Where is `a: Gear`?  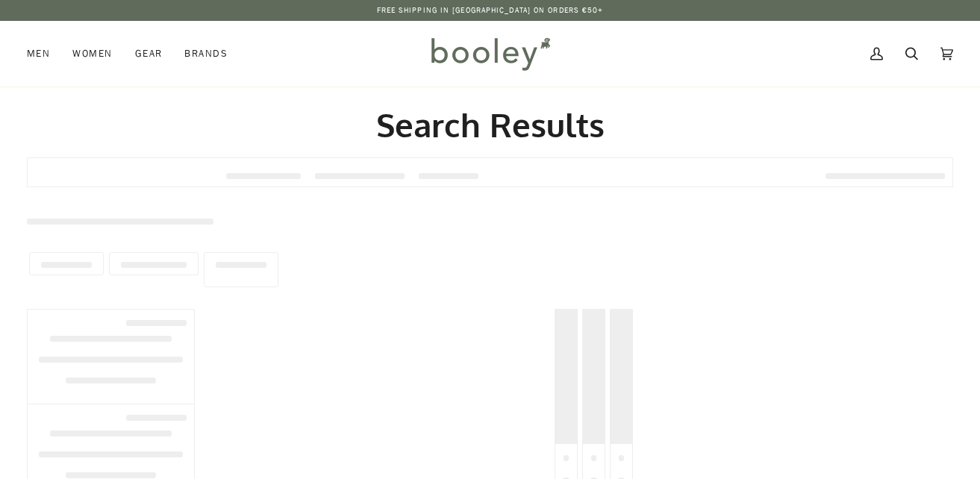 a: Gear is located at coordinates (148, 54).